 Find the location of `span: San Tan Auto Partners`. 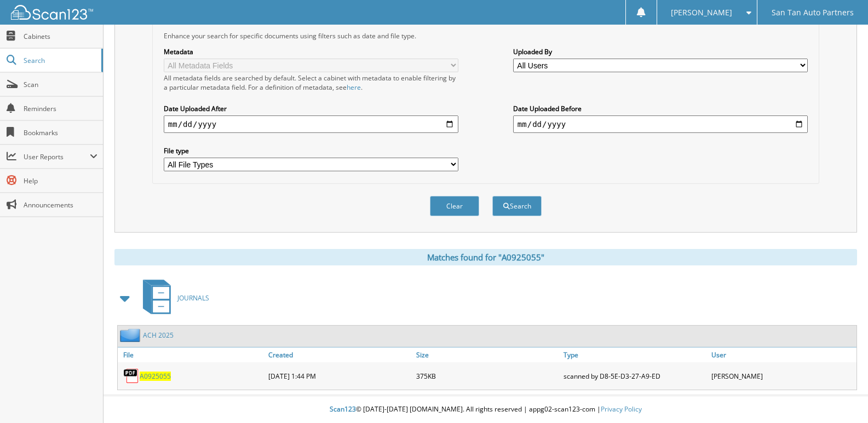

span: San Tan Auto Partners is located at coordinates (813, 13).